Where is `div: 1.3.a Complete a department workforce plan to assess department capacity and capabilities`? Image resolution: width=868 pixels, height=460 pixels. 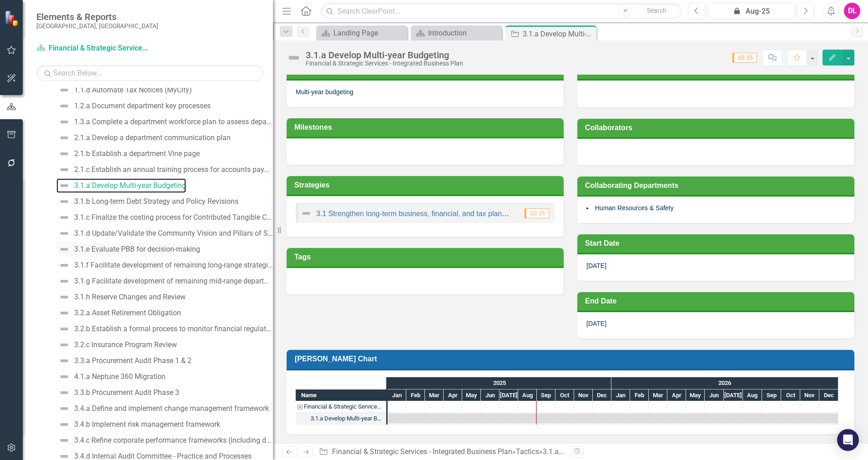 div: 1.3.a Complete a department workforce plan to assess department capacity and capabilities is located at coordinates (173, 122).